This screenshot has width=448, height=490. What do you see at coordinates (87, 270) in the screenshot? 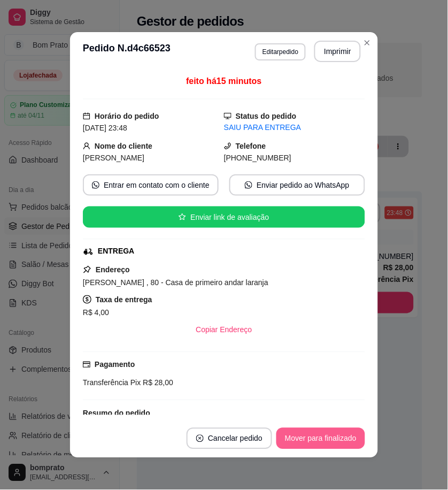
I see `span: pushpin` at bounding box center [87, 270].